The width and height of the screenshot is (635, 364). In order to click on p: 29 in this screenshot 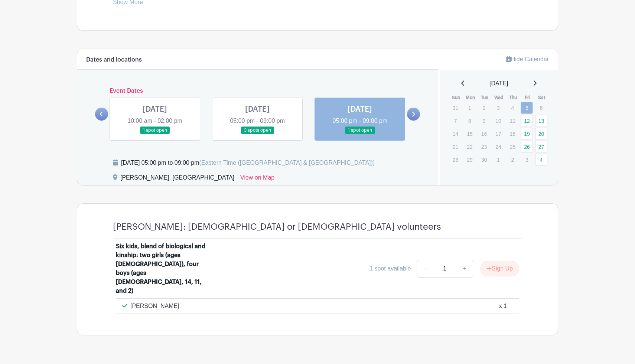, I will do `click(469, 159)`.